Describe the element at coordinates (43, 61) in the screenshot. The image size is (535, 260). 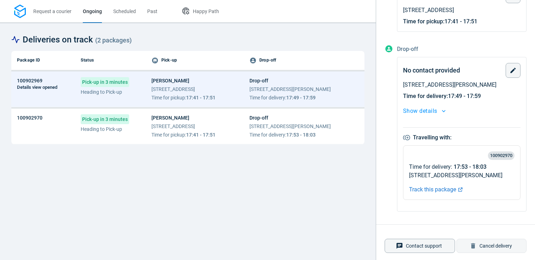
I see `th: Package ID` at that location.